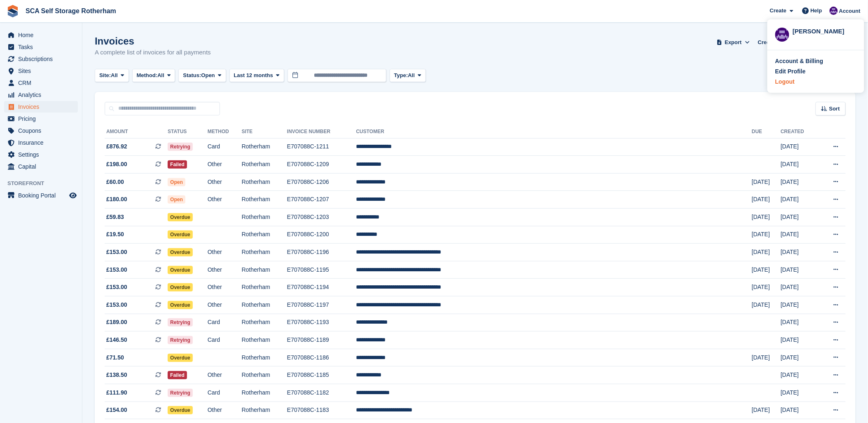 The width and height of the screenshot is (868, 423). What do you see at coordinates (799, 132) in the screenshot?
I see `th: Created` at bounding box center [799, 132].